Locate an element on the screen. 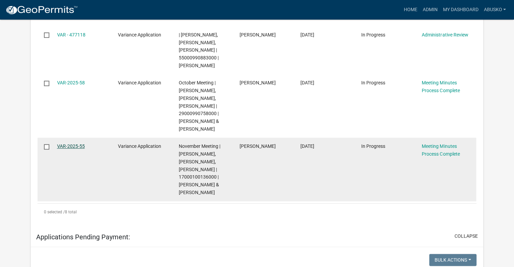 The height and width of the screenshot is (267, 514). span: October Meeting | Amy Busko, Christopher LeClair, Kyle Westergard | 29000990758000 | WILLIAM SHOR... is located at coordinates (199, 106).